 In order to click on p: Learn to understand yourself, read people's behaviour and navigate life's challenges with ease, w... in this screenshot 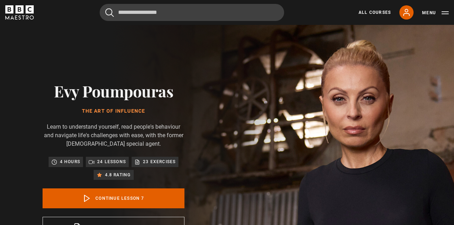, I will do `click(113, 135)`.